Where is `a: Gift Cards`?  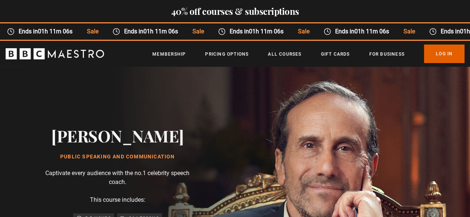 a: Gift Cards is located at coordinates (335, 54).